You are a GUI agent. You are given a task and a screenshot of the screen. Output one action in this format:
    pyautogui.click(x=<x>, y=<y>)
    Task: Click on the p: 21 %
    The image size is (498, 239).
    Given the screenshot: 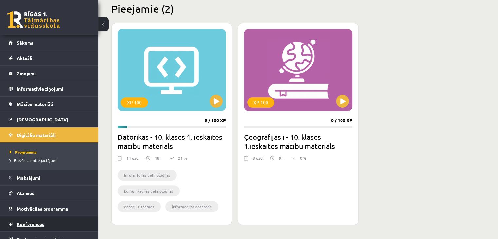 What is the action you would take?
    pyautogui.click(x=182, y=158)
    